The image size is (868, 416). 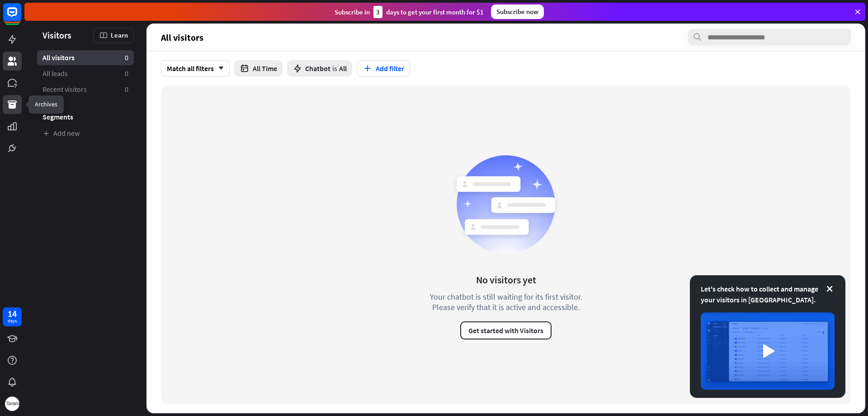 I want to click on button: Open LiveChat chat widget, so click(x=21, y=17).